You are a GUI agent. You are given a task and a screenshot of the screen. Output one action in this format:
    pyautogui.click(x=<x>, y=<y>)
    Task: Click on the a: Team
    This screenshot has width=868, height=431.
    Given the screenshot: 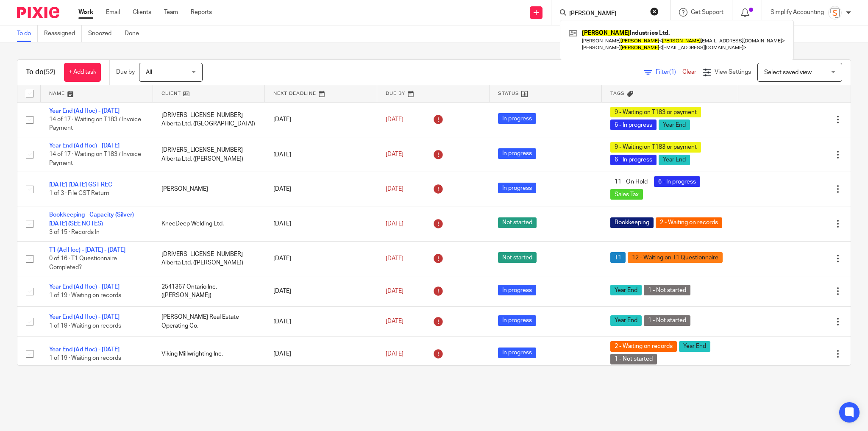 What is the action you would take?
    pyautogui.click(x=171, y=12)
    